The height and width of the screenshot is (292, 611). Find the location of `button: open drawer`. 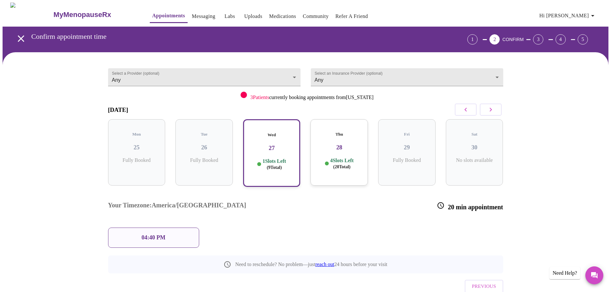

button: open drawer is located at coordinates (21, 38).